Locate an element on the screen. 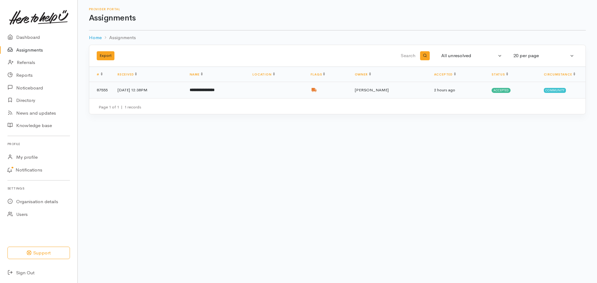 This screenshot has width=597, height=283. a: Location is located at coordinates (263, 74).